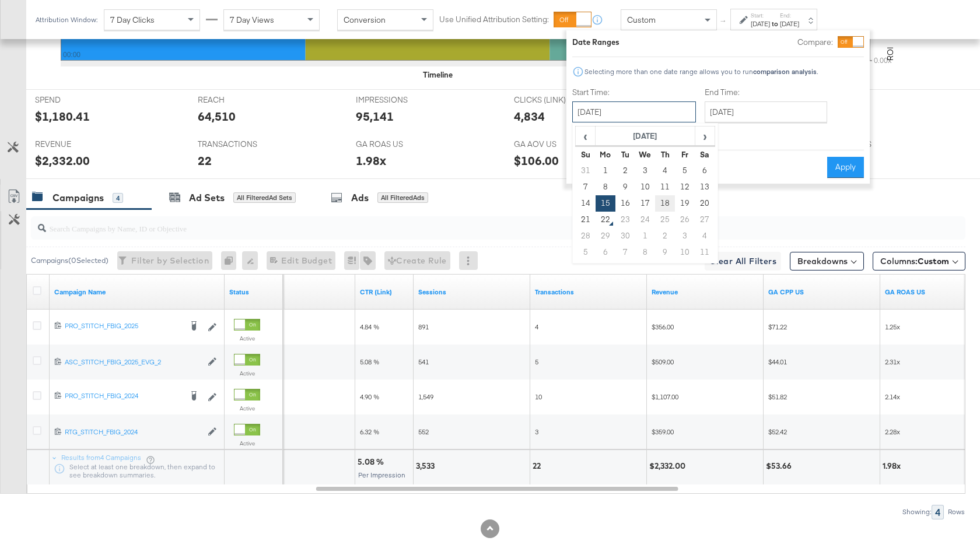  I want to click on label: Compare:, so click(814, 42).